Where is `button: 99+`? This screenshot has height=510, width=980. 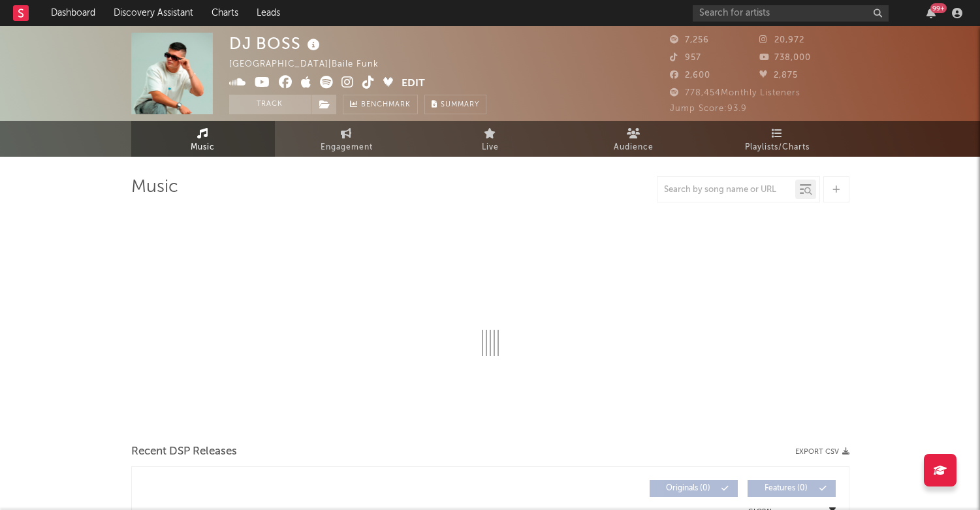
button: 99+ is located at coordinates (931, 13).